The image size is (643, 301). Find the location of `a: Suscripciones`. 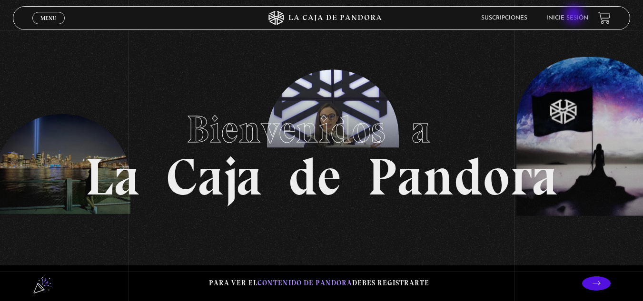

a: Suscripciones is located at coordinates (504, 18).